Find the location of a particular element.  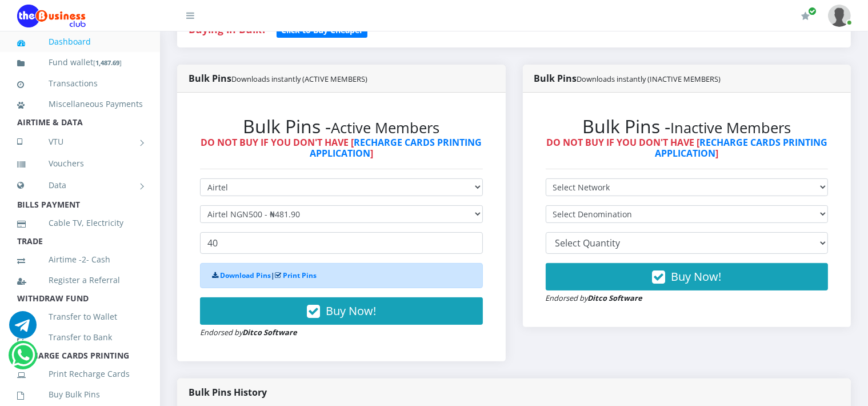

small: Downloads instantly (ACTIVE MEMBERS) is located at coordinates (299, 79).